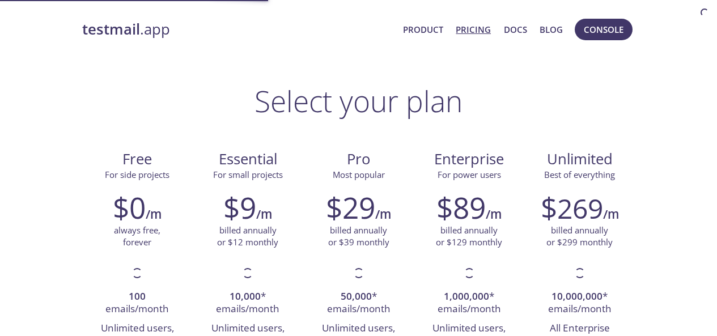 The height and width of the screenshot is (336, 717). I want to click on span: Pro, so click(358, 159).